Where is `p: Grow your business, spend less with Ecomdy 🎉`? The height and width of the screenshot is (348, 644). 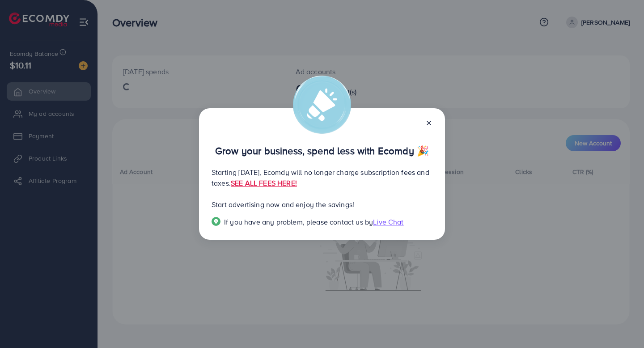 p: Grow your business, spend less with Ecomdy 🎉 is located at coordinates (322, 150).